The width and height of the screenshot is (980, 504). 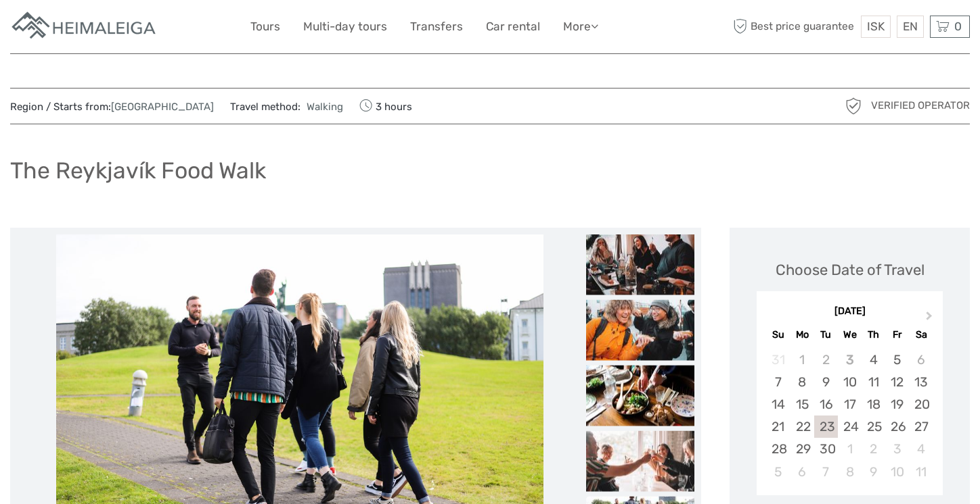 I want to click on div: Choose Monday, September 22nd, 2025, so click(x=802, y=426).